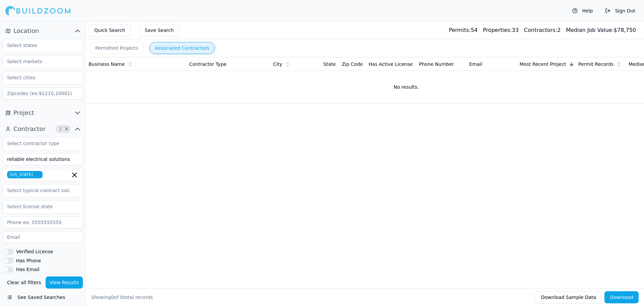 The height and width of the screenshot is (306, 644). I want to click on span: Median Job Value:, so click(590, 30).